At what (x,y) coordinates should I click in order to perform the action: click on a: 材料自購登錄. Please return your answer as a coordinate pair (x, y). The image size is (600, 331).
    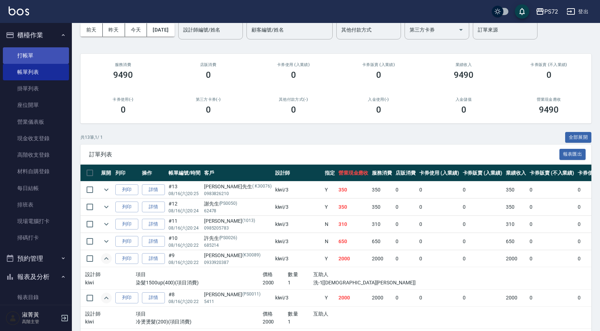
    Looking at the image, I should click on (36, 172).